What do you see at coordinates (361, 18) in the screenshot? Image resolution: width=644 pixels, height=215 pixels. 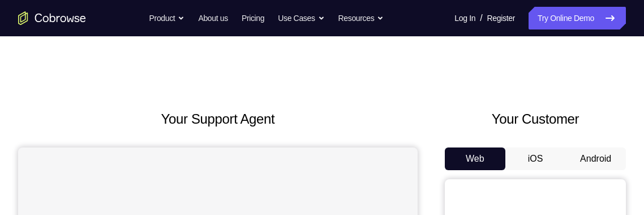 I see `button: Resources` at bounding box center [361, 18].